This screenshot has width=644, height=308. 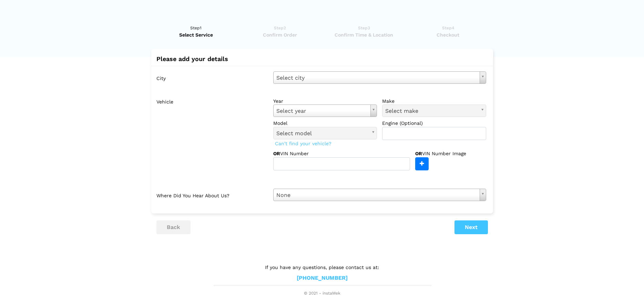 What do you see at coordinates (431, 111) in the screenshot?
I see `span: Select make` at bounding box center [431, 111].